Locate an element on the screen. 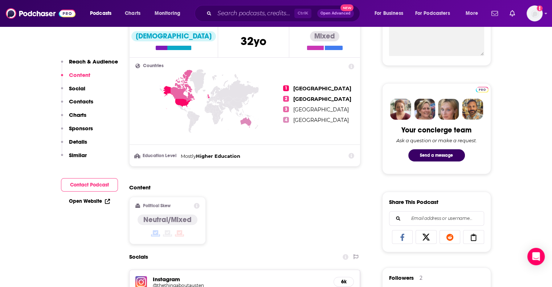  p: Charts is located at coordinates (78, 115).